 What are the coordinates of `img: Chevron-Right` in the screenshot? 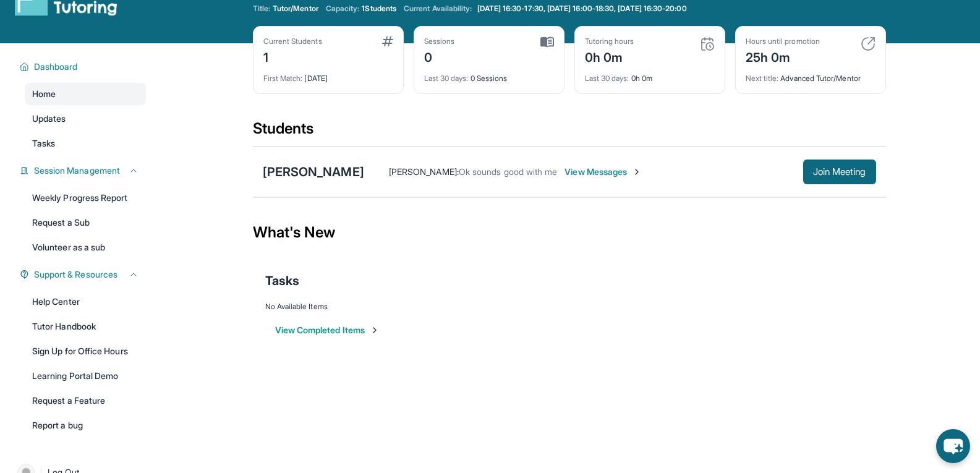 It's located at (637, 172).